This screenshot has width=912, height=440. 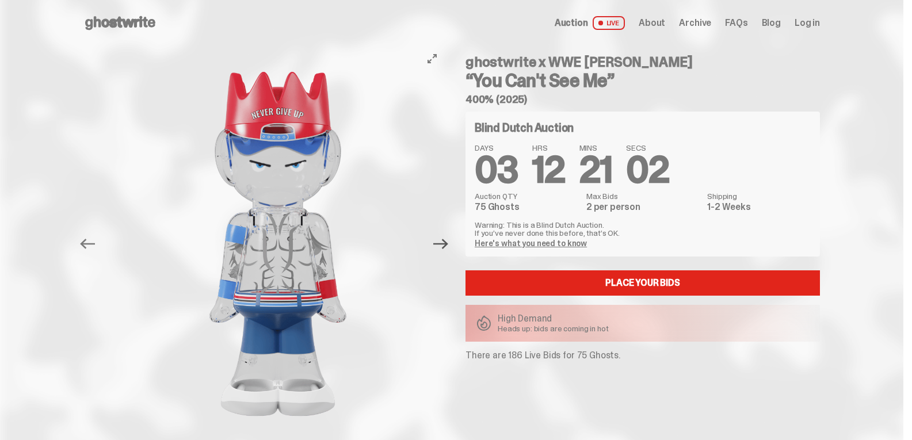 What do you see at coordinates (496, 148) in the screenshot?
I see `span: DAYS` at bounding box center [496, 148].